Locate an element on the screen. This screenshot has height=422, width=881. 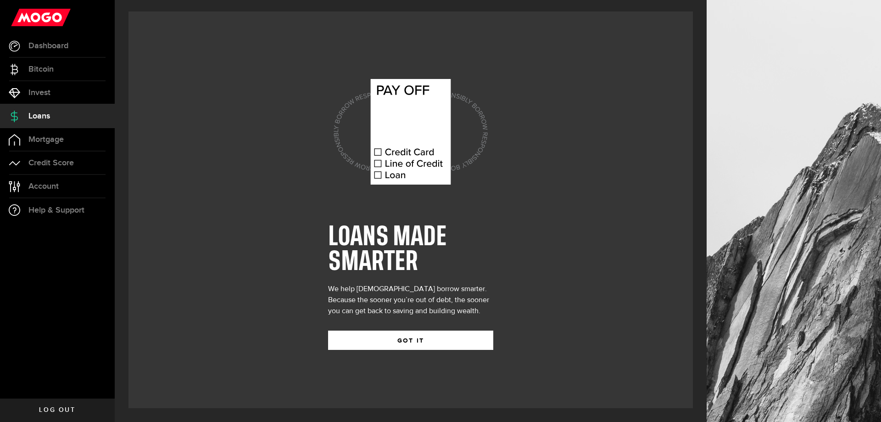
span: Dashboard is located at coordinates (48, 46).